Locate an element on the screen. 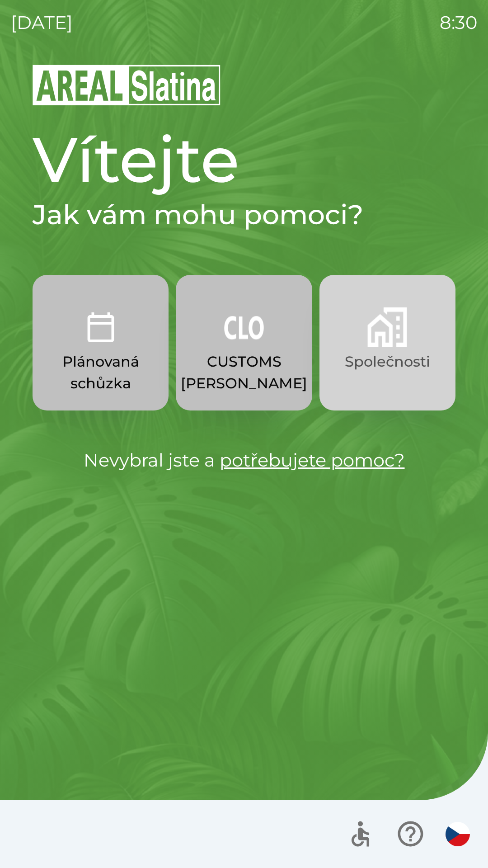 The width and height of the screenshot is (488, 868). button: Společnosti is located at coordinates (387, 342).